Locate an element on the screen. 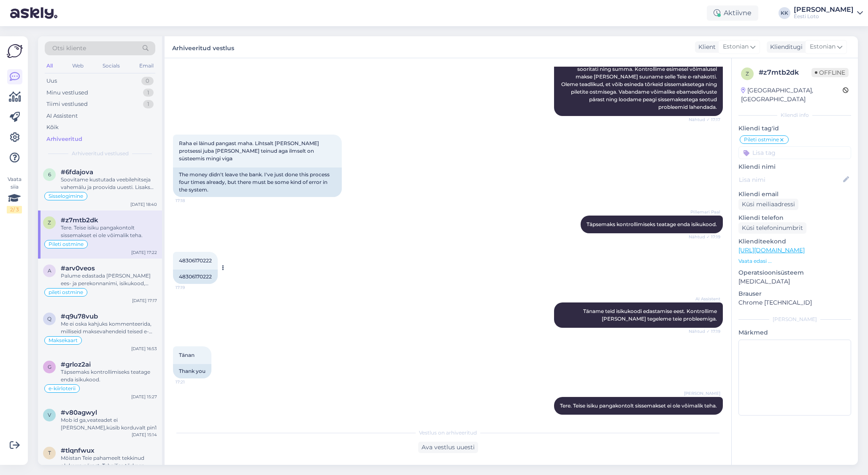 The image size is (868, 475). p: Operatsioonisüsteem is located at coordinates (794, 272).